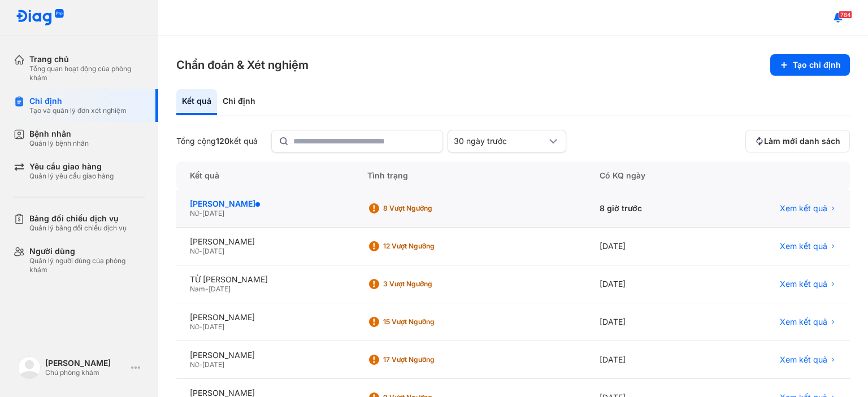 This screenshot has height=397, width=868. What do you see at coordinates (223, 141) in the screenshot?
I see `span: 120` at bounding box center [223, 141].